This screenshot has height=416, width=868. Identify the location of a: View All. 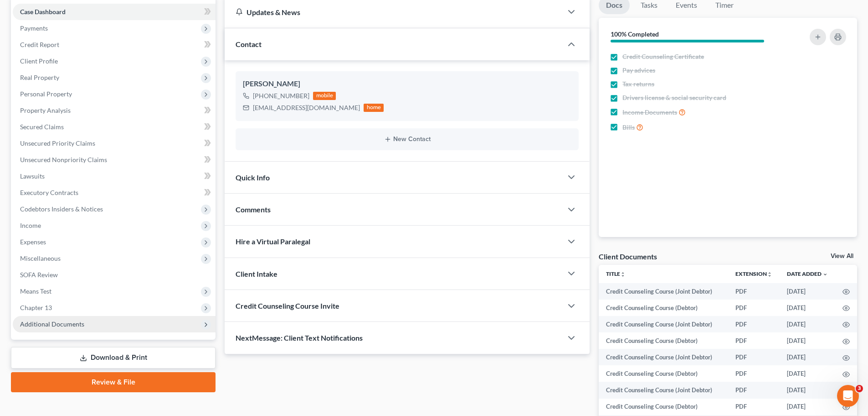
(842, 256).